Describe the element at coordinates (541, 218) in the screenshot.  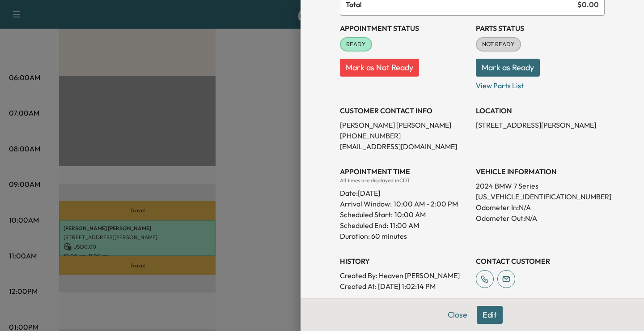
I see `p: Odometer Out: N/A` at that location.